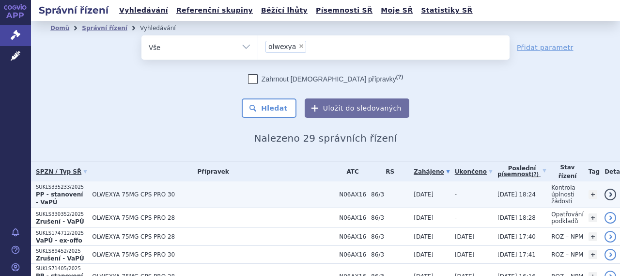 This screenshot has height=276, width=620. Describe the element at coordinates (447, 10) in the screenshot. I see `a: Statistiky SŘ` at that location.